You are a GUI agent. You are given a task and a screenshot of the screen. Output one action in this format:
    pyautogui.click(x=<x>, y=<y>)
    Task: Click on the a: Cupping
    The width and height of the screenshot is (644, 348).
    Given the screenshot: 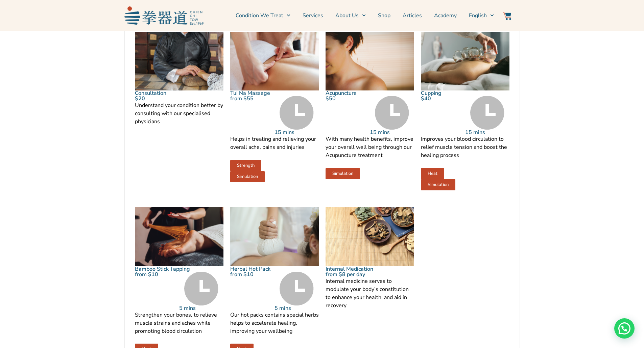 What is the action you would take?
    pyautogui.click(x=431, y=93)
    